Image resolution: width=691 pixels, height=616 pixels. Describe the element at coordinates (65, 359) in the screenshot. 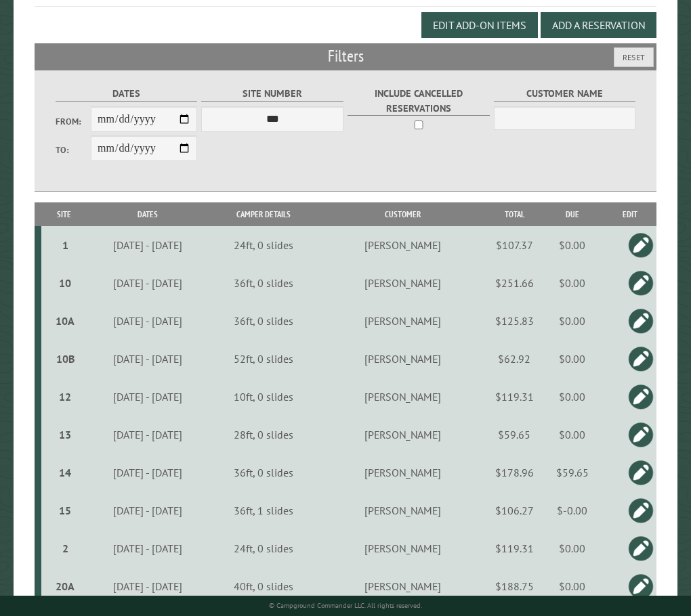

I see `div: 10B` at that location.